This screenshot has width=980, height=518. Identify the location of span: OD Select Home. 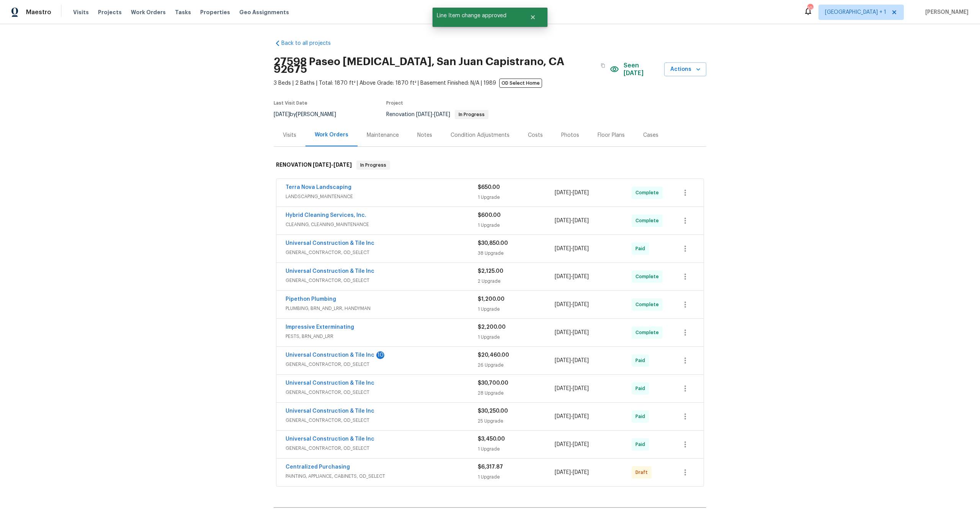
(521, 83).